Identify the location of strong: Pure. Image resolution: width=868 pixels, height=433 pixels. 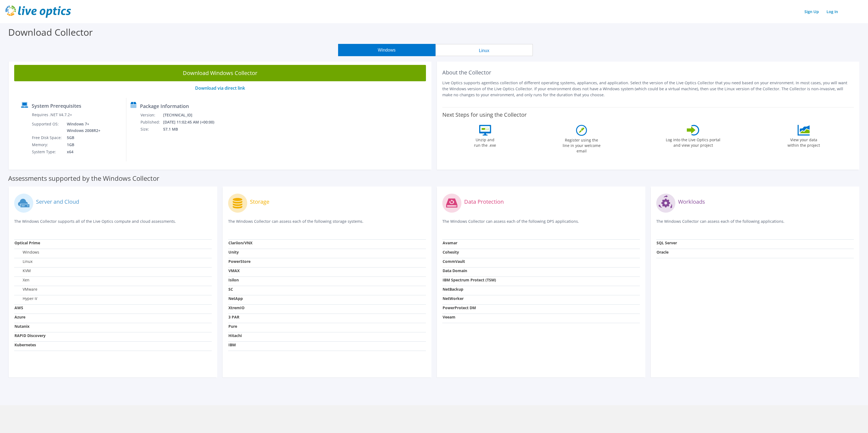
(233, 326).